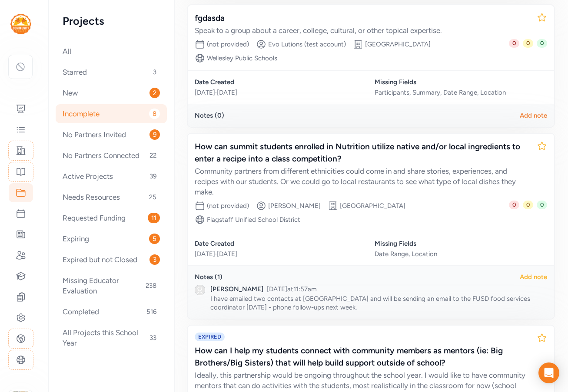 The image size is (568, 392). What do you see at coordinates (111, 156) in the screenshot?
I see `div: No Partners Connected` at bounding box center [111, 156].